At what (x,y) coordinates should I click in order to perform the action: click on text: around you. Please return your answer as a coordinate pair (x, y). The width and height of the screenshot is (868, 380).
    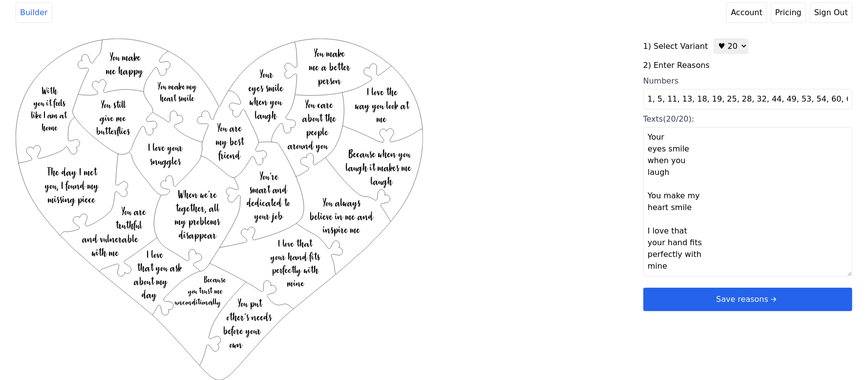
    Looking at the image, I should click on (308, 145).